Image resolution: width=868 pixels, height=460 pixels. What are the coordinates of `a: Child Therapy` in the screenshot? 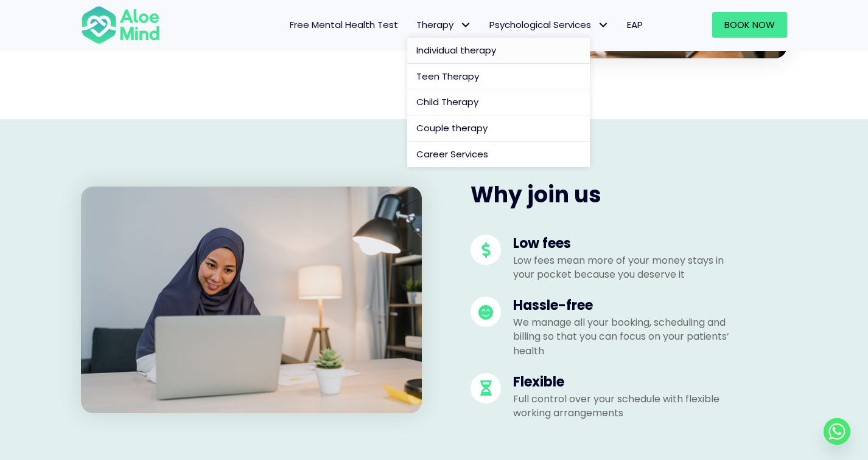 It's located at (498, 102).